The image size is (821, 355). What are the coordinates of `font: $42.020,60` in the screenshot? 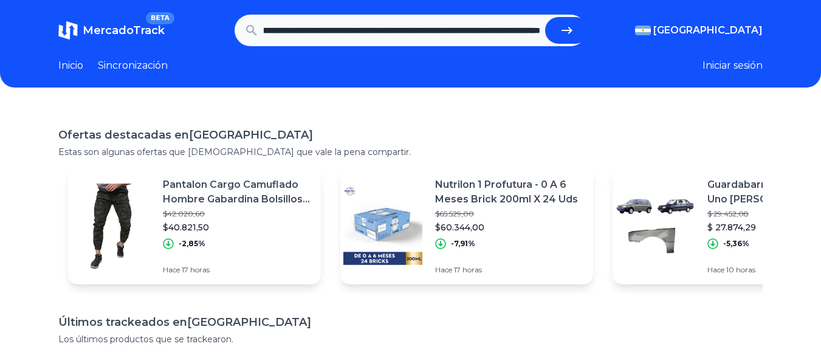 It's located at (184, 213).